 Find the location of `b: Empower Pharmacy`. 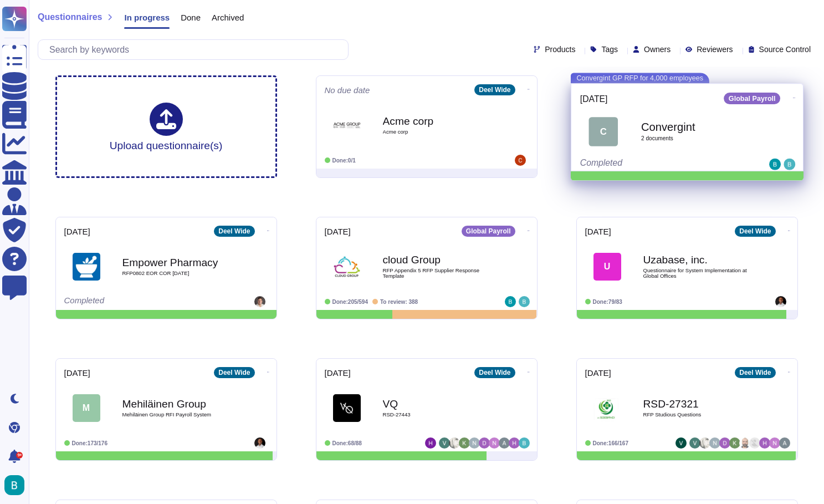

b: Empower Pharmacy is located at coordinates (178, 262).